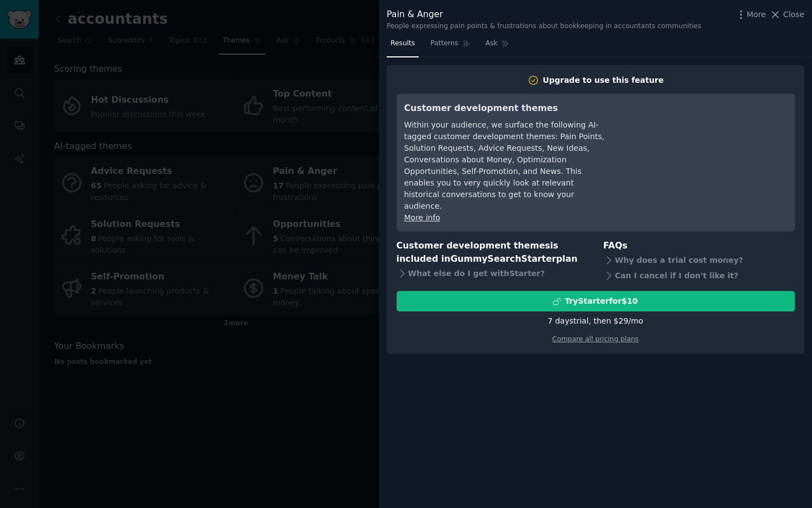 The height and width of the screenshot is (508, 812). Describe the element at coordinates (450, 46) in the screenshot. I see `a: Patterns` at that location.